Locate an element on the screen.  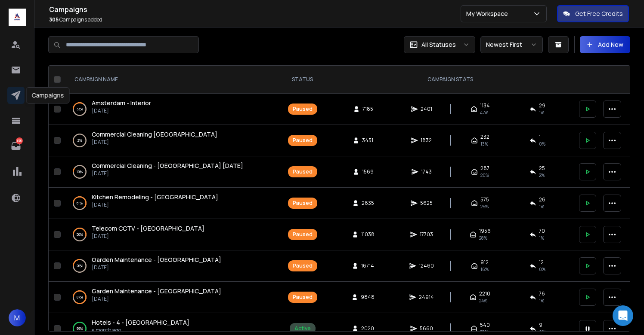
span: 47 % is located at coordinates (484, 113).